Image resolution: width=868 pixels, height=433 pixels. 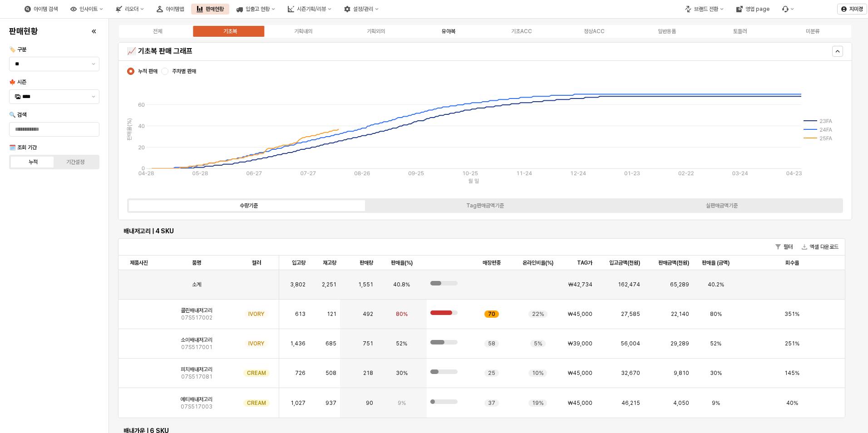 I want to click on span: 351%, so click(x=792, y=314).